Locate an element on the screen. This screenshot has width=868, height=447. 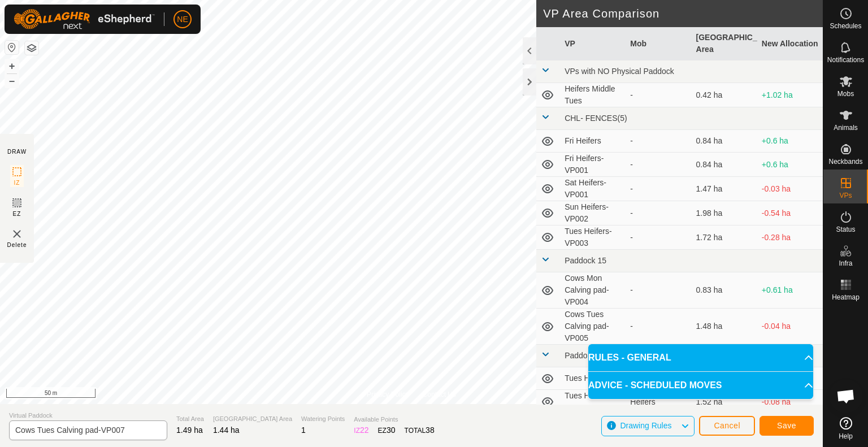
td: -0.04 ha is located at coordinates (790, 327).